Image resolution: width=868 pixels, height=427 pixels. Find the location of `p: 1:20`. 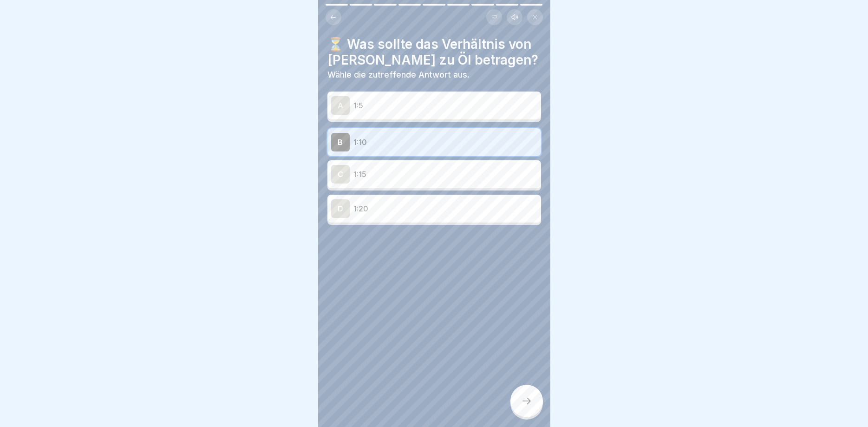

p: 1:20 is located at coordinates (445, 208).